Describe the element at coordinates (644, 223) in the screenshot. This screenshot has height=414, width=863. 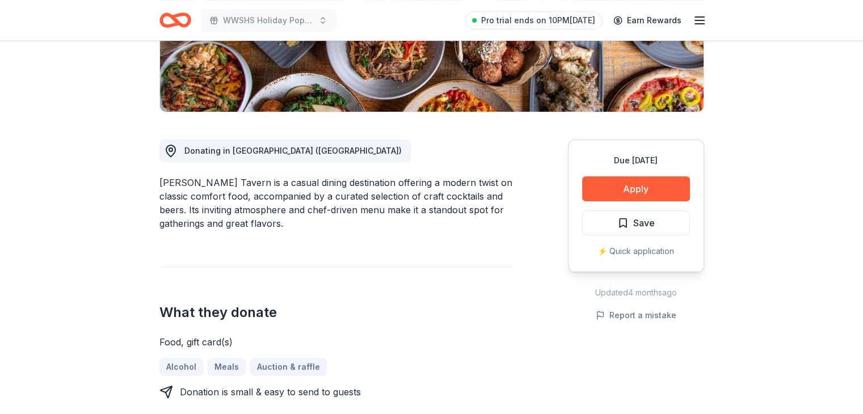
I see `span: Save` at that location.